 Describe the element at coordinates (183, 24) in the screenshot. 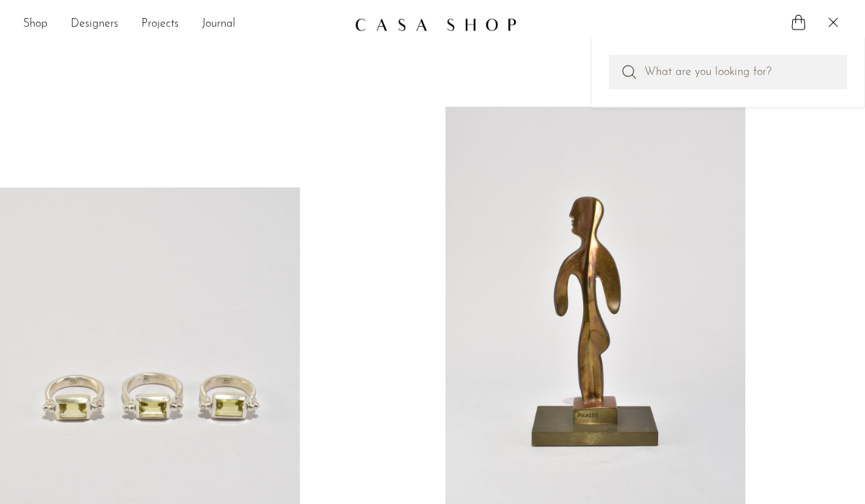

I see `ul: NEW HEADER MENU` at that location.